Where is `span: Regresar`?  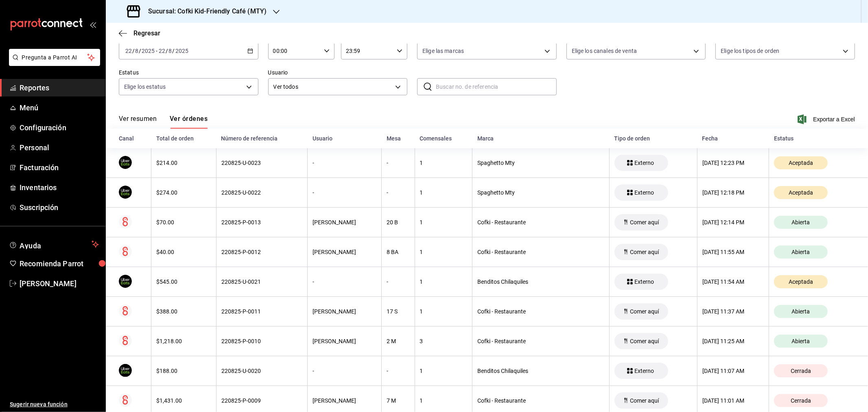 span: Regresar is located at coordinates (147, 33).